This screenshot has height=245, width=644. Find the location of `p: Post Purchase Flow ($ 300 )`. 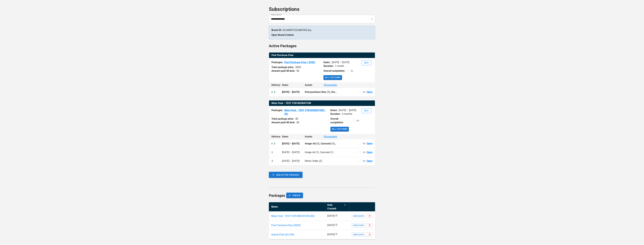

p: Post Purchase Flow ($ 300 ) is located at coordinates (286, 225).